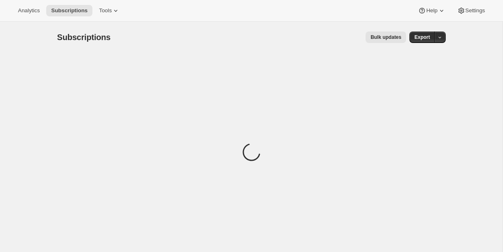 The width and height of the screenshot is (503, 252). Describe the element at coordinates (109, 11) in the screenshot. I see `button: Tools` at that location.